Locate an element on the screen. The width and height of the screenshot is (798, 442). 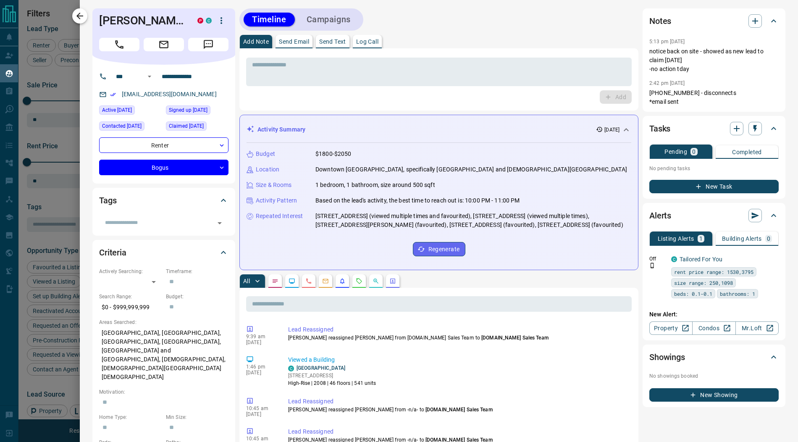
svg: Opportunities is located at coordinates (376, 281).